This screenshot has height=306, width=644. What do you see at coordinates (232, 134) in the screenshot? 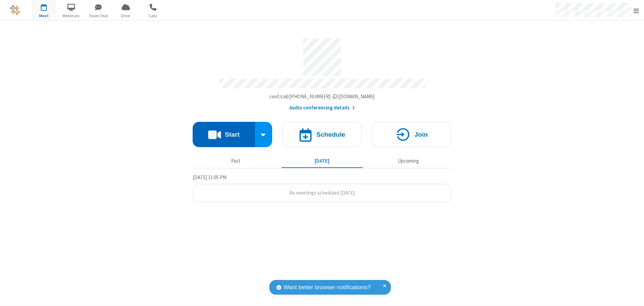
I see `h4: Start` at bounding box center [232, 134].